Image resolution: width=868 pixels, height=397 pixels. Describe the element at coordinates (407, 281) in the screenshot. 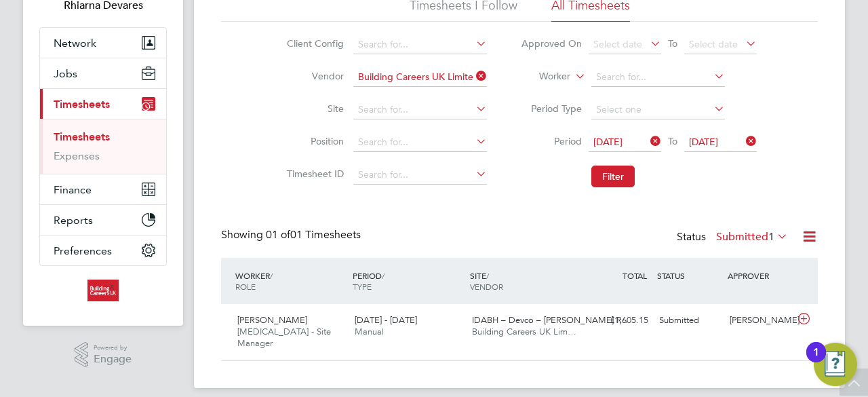

I see `div: PERIOD` at that location.